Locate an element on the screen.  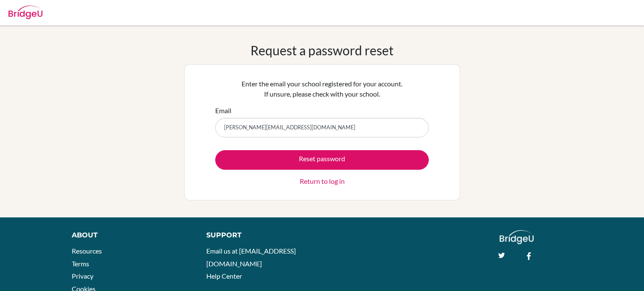
a: Return to log in is located at coordinates (322, 181).